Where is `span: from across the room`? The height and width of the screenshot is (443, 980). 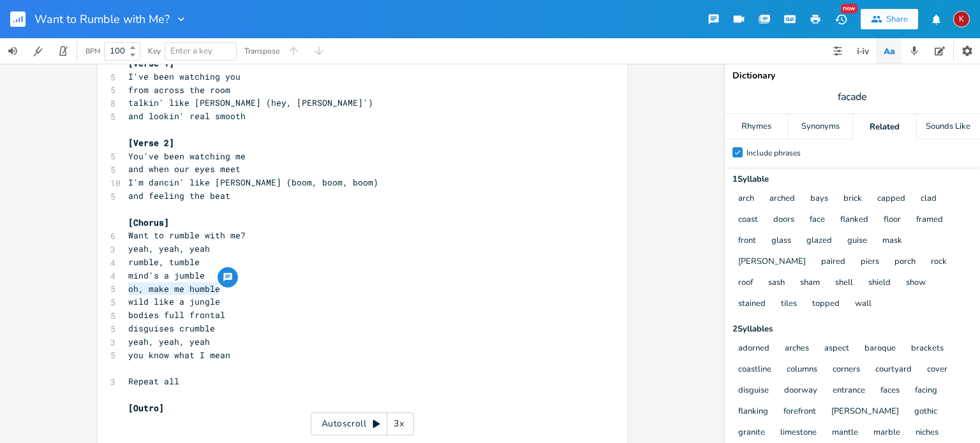
span: from across the room is located at coordinates (179, 90).